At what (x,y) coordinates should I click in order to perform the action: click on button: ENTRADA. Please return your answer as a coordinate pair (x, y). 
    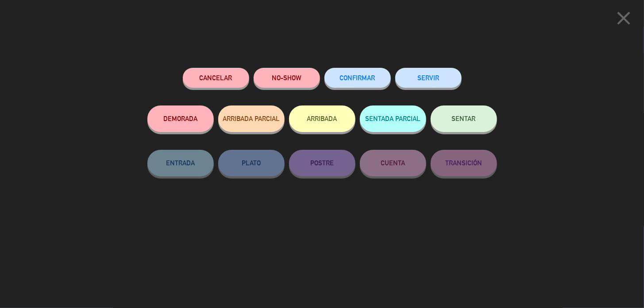
    Looking at the image, I should click on (181, 163).